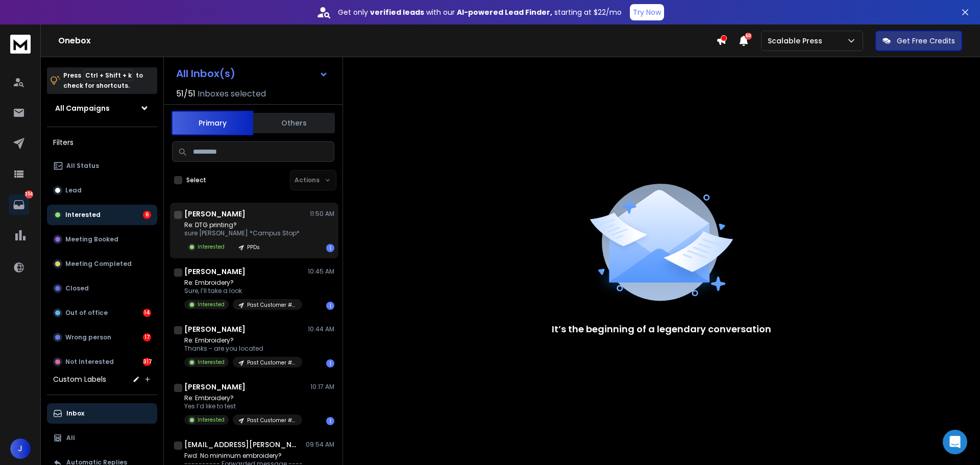 The width and height of the screenshot is (980, 465). I want to click on p: Get Free Credits, so click(926, 41).